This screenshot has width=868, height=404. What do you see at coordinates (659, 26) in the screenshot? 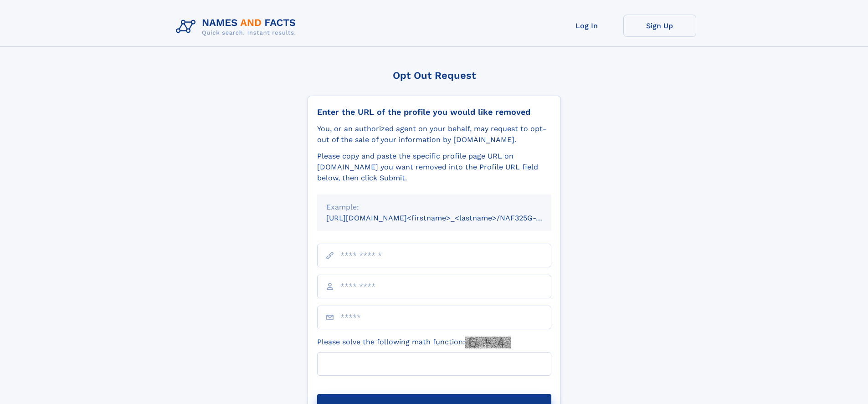
I see `a: Sign Up` at bounding box center [659, 26].